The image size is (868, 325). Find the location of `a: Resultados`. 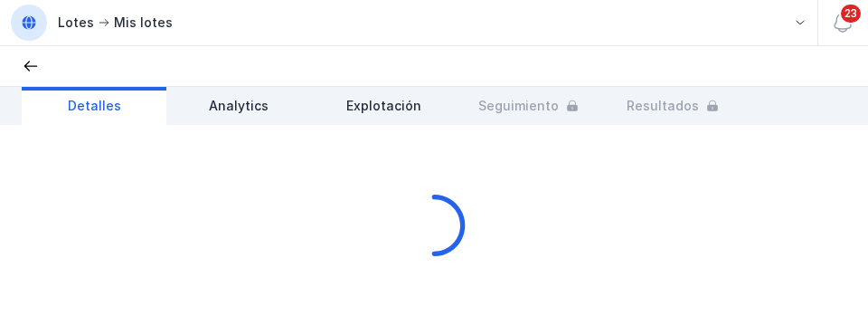

a: Resultados is located at coordinates (673, 105).